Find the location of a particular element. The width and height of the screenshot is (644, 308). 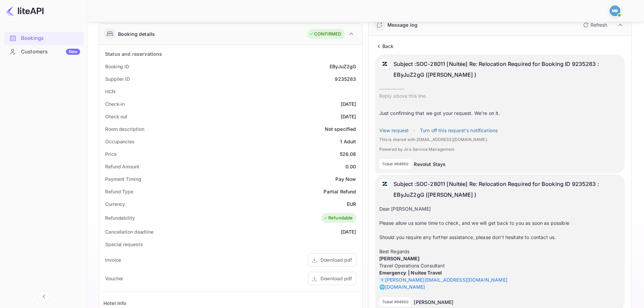

a: Powered by Jira Service Management is located at coordinates (417, 149).